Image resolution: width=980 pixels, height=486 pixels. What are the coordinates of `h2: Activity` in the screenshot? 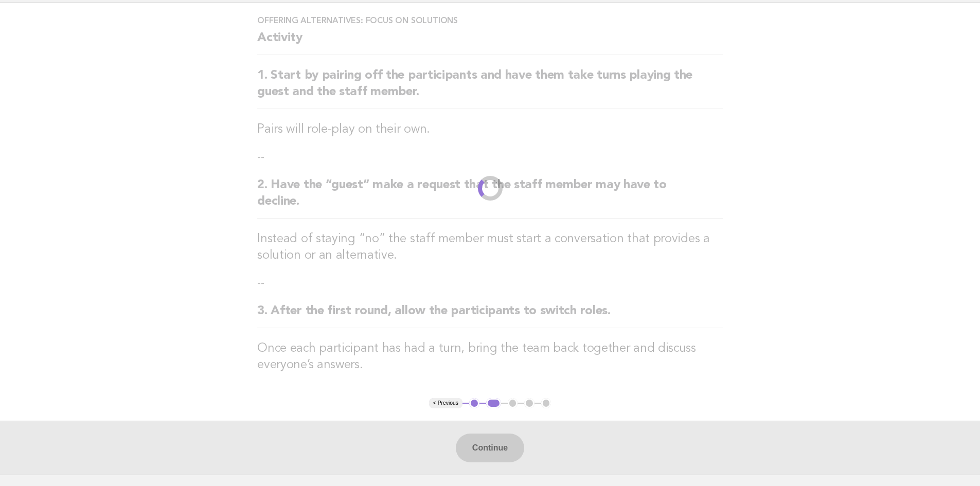 It's located at (490, 42).